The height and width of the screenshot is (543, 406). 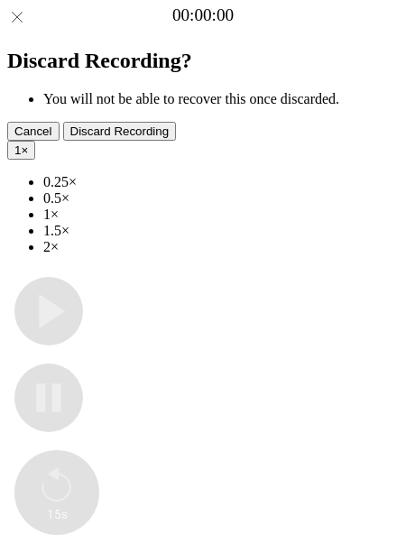 What do you see at coordinates (221, 215) in the screenshot?
I see `li: 1×` at bounding box center [221, 215].